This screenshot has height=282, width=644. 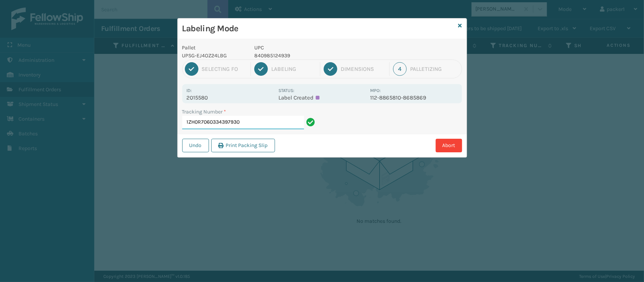 I want to click on div: Palletizing, so click(x=435, y=69).